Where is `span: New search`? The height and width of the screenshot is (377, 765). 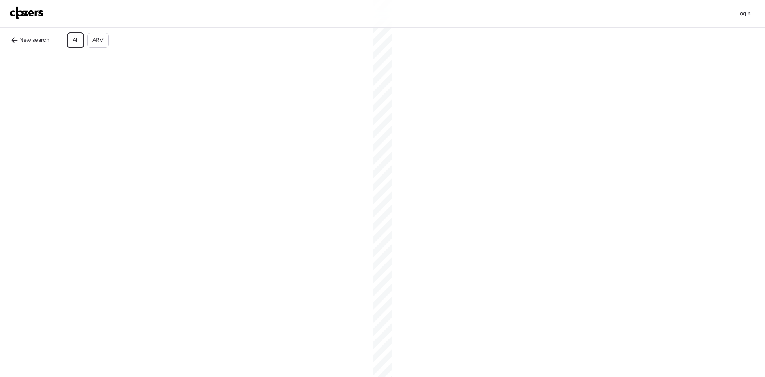
span: New search is located at coordinates (34, 40).